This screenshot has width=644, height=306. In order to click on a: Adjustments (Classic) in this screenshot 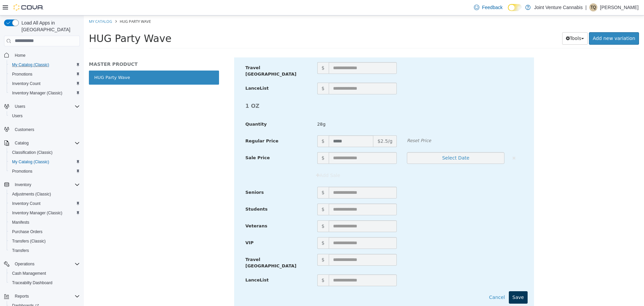, I will do `click(32, 194)`.